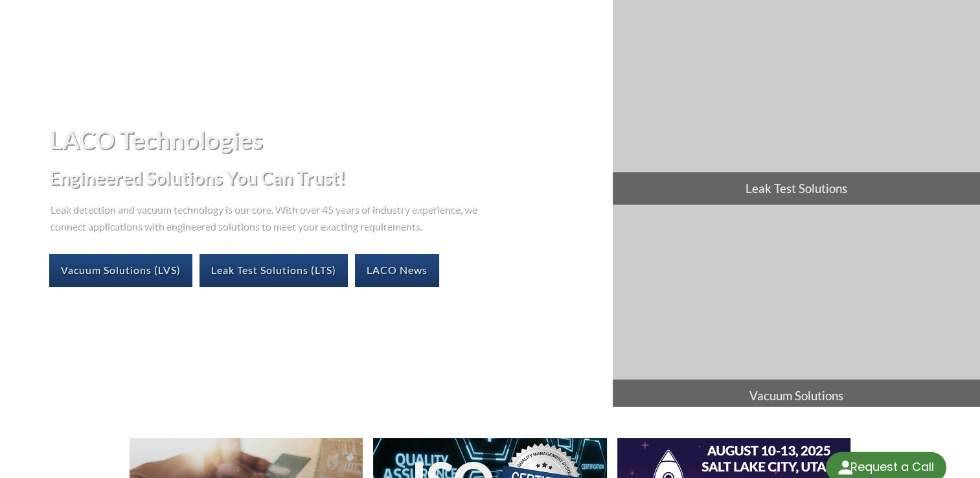 The width and height of the screenshot is (980, 478). What do you see at coordinates (796, 395) in the screenshot?
I see `span: Vacuum Solutions` at bounding box center [796, 395].